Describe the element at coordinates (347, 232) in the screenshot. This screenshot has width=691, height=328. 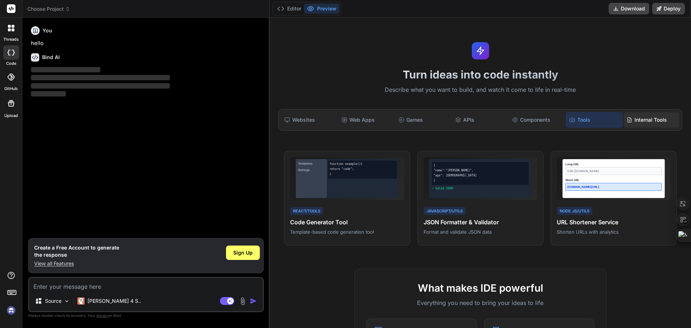
I see `p: Template-based code generation tool` at that location.